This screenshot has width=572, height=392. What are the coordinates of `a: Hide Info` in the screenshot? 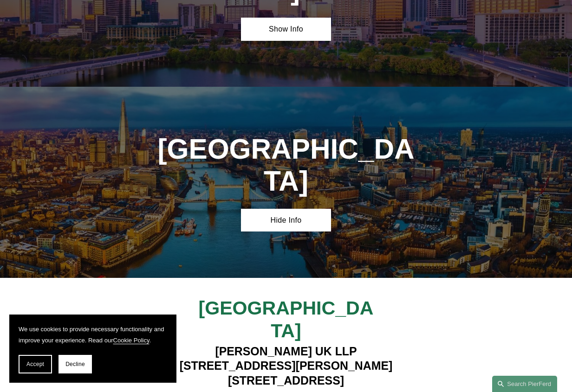 It's located at (286, 220).